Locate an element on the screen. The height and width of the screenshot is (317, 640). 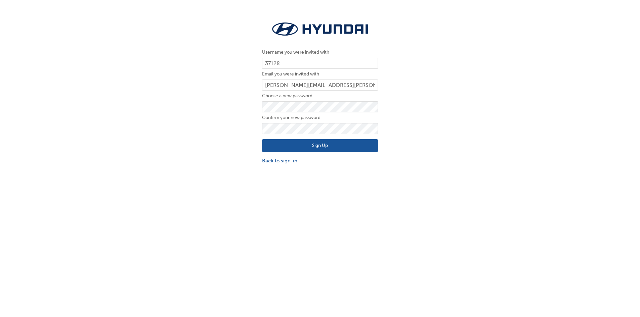
label: Email you were invited with is located at coordinates (320, 74).